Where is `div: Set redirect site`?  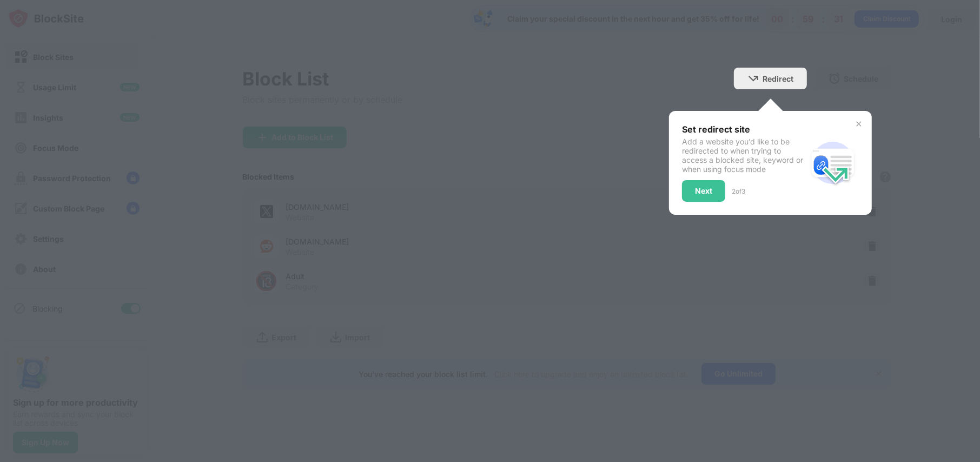
div: Set redirect site is located at coordinates (745, 129).